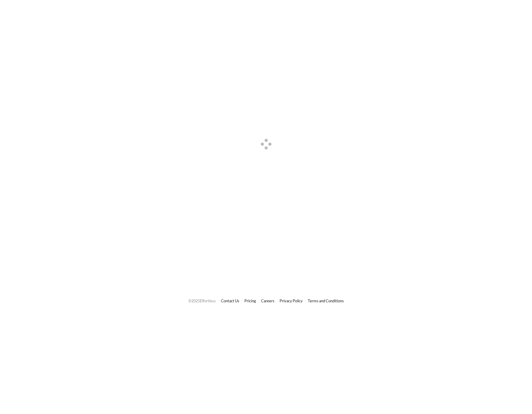 The image size is (532, 414). I want to click on a: Privacy Policy, so click(291, 301).